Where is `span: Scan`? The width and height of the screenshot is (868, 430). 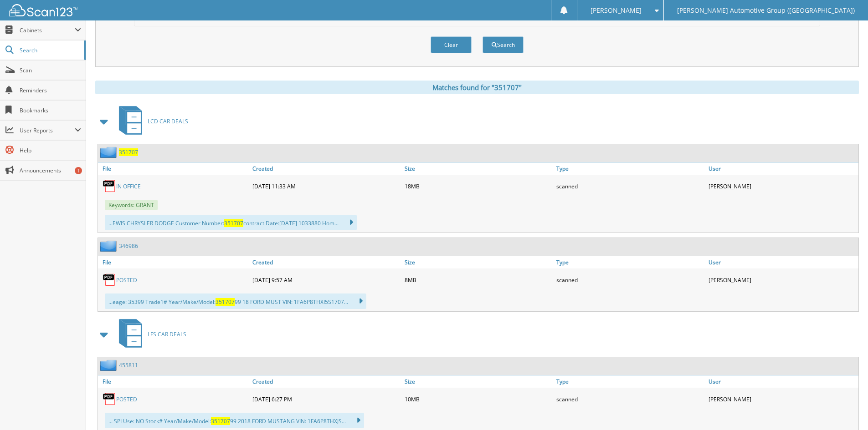
span: Scan is located at coordinates (50, 70).